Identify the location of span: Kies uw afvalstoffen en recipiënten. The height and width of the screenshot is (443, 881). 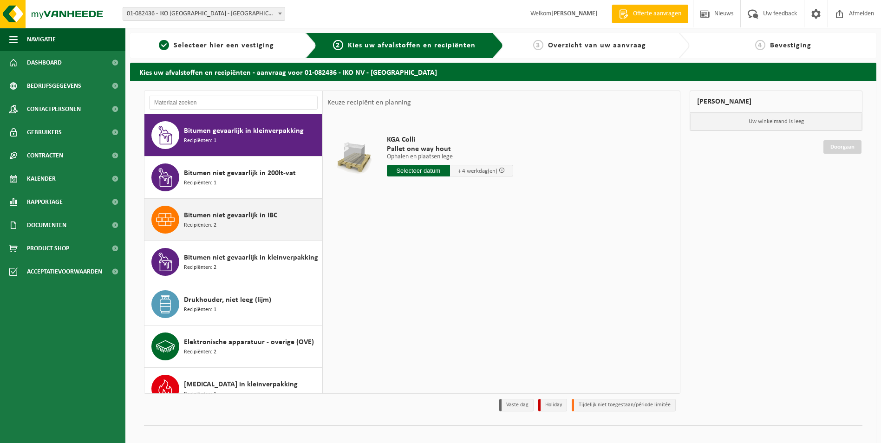
(411, 46).